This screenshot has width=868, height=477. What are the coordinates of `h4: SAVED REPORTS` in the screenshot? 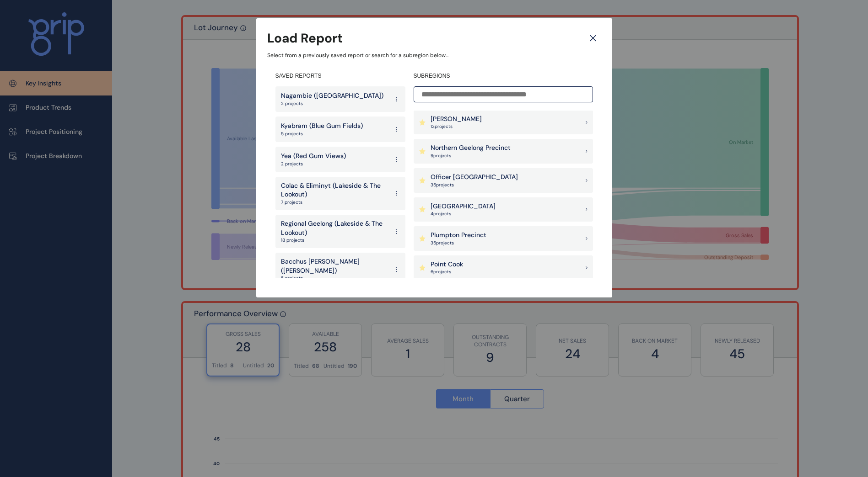 It's located at (341, 76).